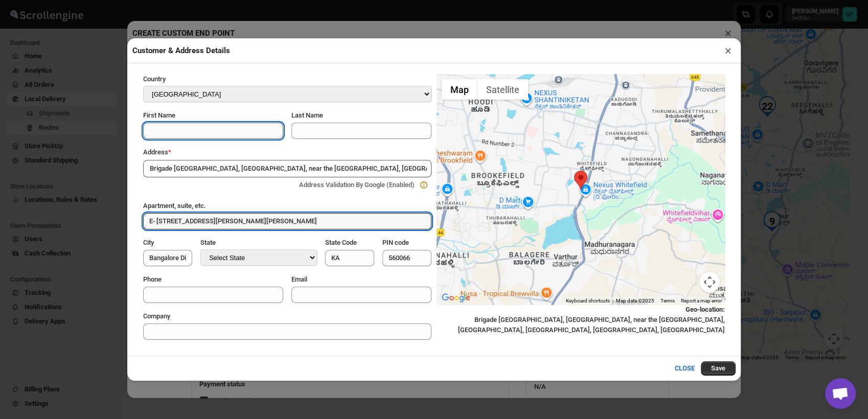 Image resolution: width=868 pixels, height=419 pixels. I want to click on button: Save, so click(718, 368).